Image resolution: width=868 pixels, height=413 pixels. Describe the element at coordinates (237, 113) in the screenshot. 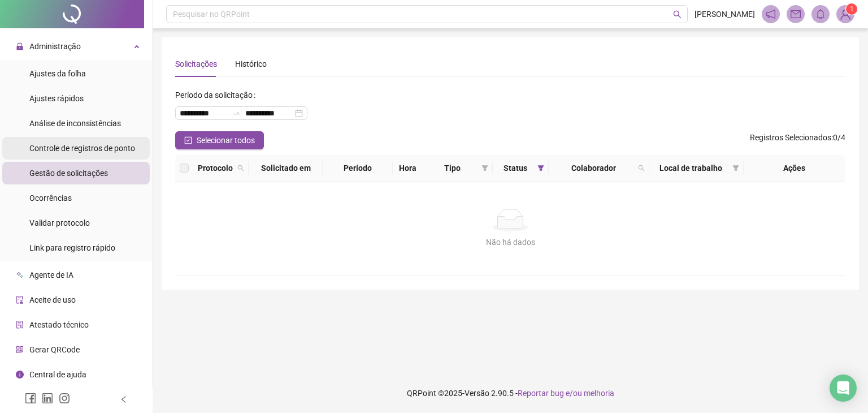

I see `span: swap-right` at that location.